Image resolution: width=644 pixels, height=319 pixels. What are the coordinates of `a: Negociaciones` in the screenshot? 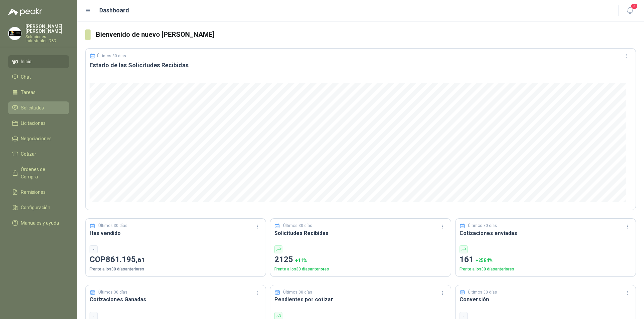 It's located at (38, 139).